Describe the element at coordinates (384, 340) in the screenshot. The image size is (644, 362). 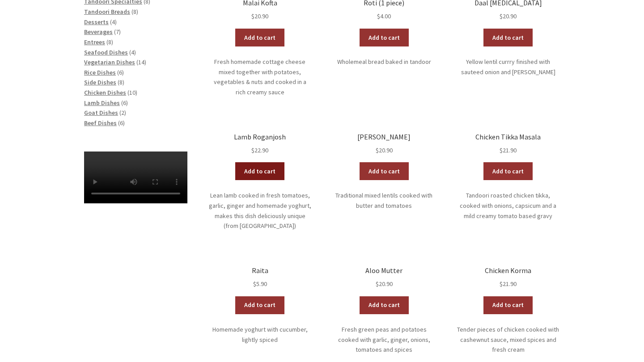
I see `p: Fresh green peas and potatoes cooked with garlic, ginger, onions, tomatoes and spices` at that location.